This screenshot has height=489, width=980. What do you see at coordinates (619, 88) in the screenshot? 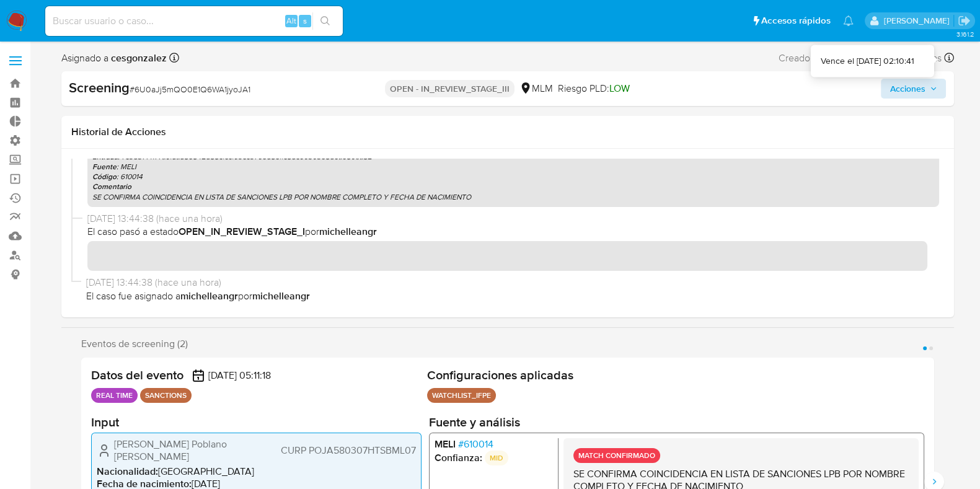
I see `span: LOW` at bounding box center [619, 88].